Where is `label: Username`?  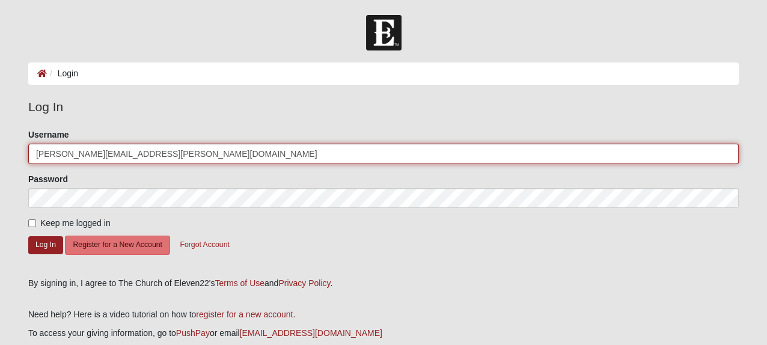
label: Username is located at coordinates (49, 135).